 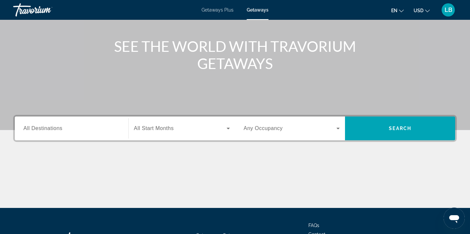 I want to click on span: Getaways, so click(x=258, y=10).